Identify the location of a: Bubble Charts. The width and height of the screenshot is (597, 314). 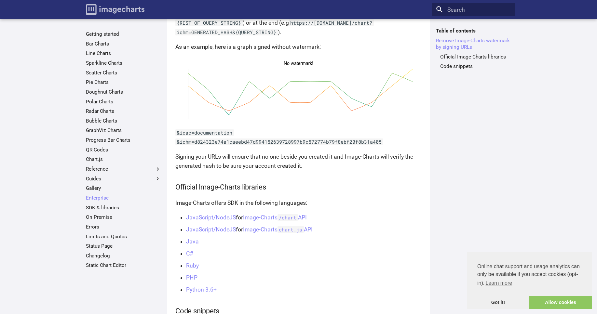
(123, 121).